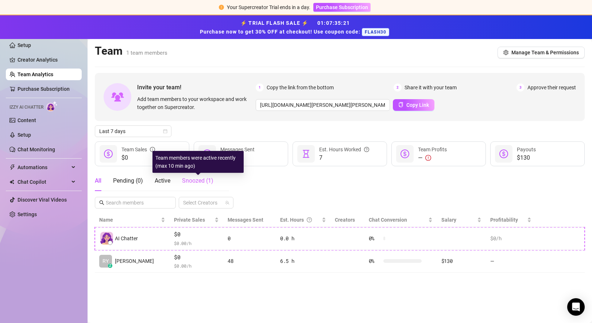  I want to click on span: Your Supercreator Trial ends in a day., so click(268, 7).